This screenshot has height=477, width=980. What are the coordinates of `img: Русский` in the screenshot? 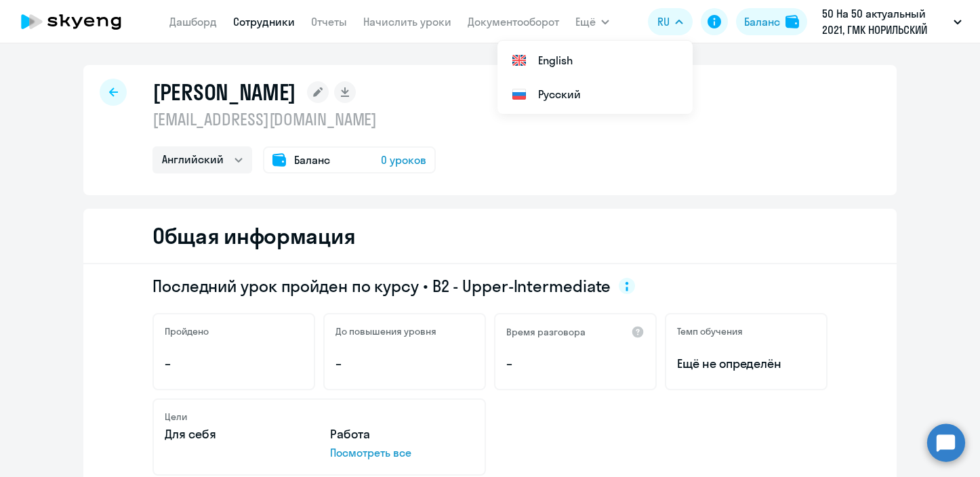 It's located at (519, 94).